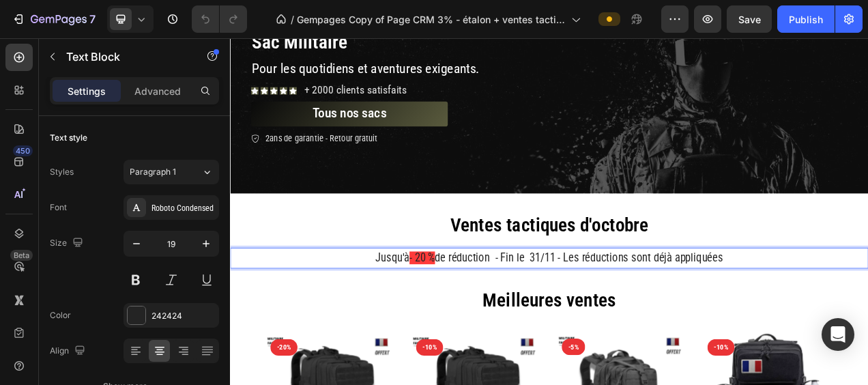 This screenshot has width=868, height=385. I want to click on span: Gempages Copy of Page CRM 3% - étalon + ventes tactiques octobre, so click(432, 19).